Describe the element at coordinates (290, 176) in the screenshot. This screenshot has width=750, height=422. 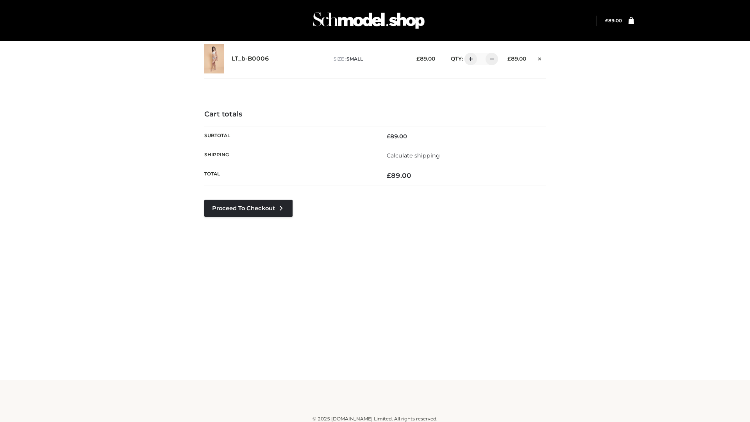
I see `th: Total` at that location.